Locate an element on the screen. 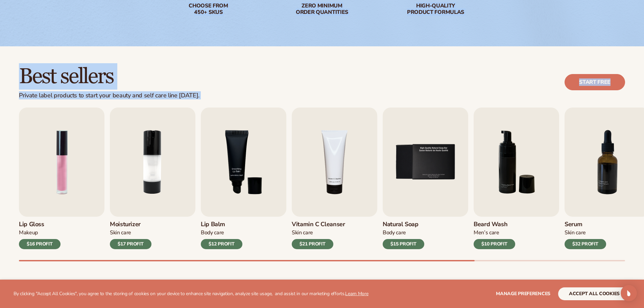 This screenshot has width=644, height=308. a: 1 / 9 is located at coordinates (62, 178).